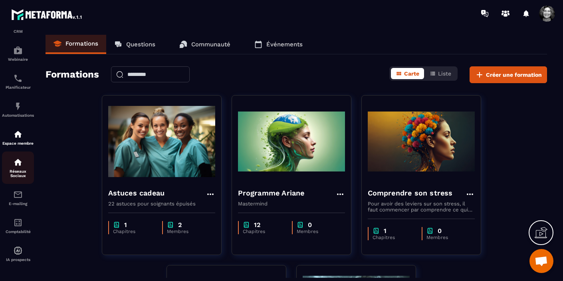  Describe the element at coordinates (18, 259) in the screenshot. I see `p: IA prospects` at that location.